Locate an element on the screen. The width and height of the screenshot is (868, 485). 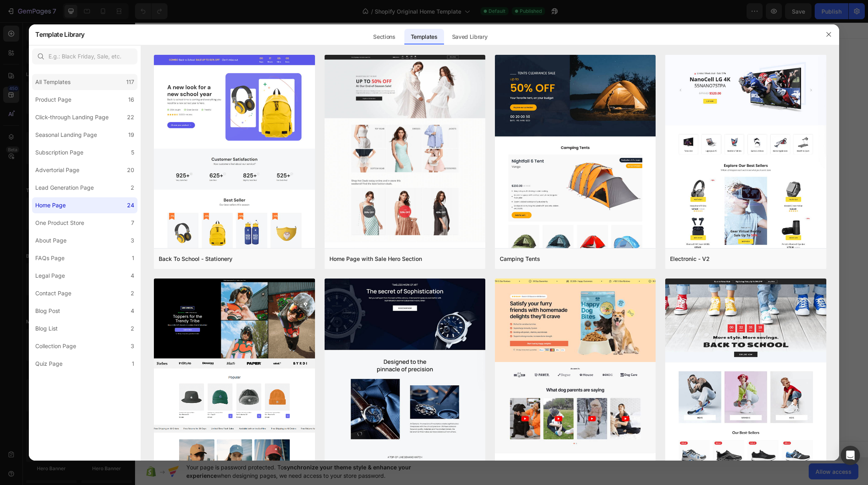
div: One Product Store is located at coordinates (60, 223).